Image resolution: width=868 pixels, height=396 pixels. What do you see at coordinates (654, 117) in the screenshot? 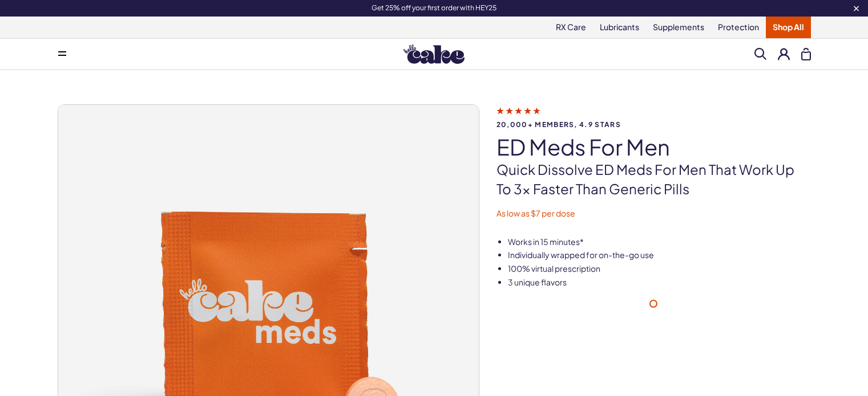
I see `a: 20,000+ members, 4.9 stars` at bounding box center [654, 117].